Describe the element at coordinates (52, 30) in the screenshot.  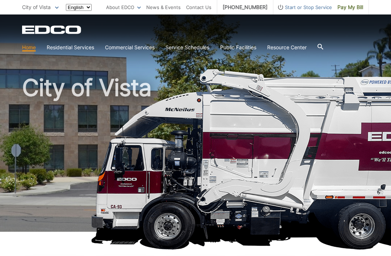
I see `a: EDCD logo. Return to the homepage.` at that location.